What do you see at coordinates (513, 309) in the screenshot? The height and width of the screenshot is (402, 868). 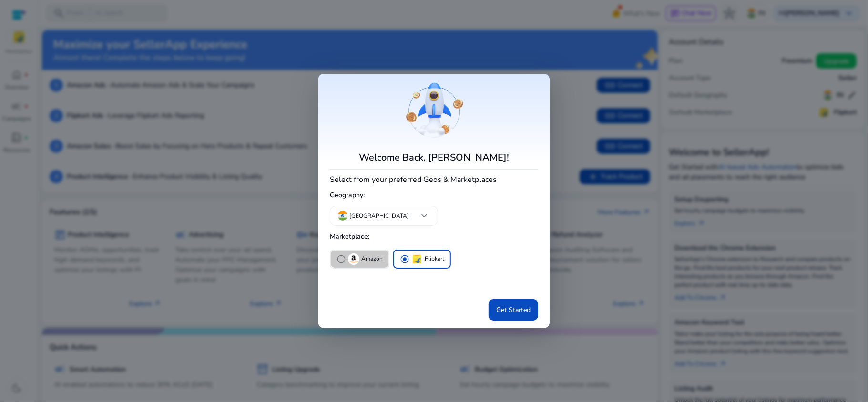 I see `span: Get Started` at bounding box center [513, 309].